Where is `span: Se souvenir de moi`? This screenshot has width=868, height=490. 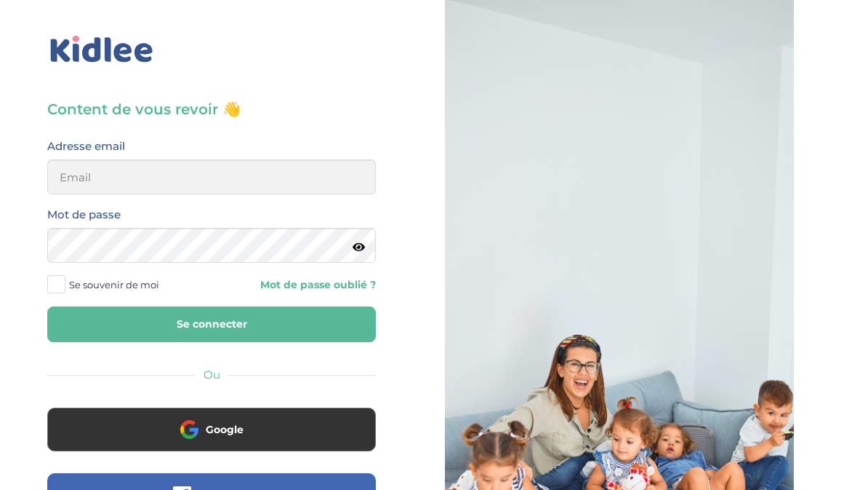 span: Se souvenir de moi is located at coordinates (114, 285).